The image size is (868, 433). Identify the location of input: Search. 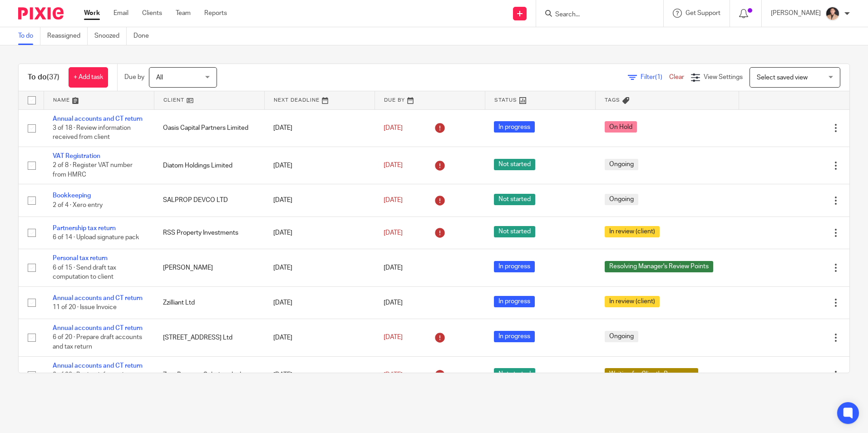
(595, 15).